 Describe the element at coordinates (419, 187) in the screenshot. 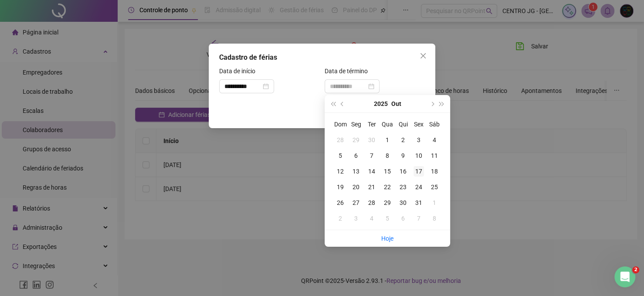

I see `td: 2025-10-24` at that location.